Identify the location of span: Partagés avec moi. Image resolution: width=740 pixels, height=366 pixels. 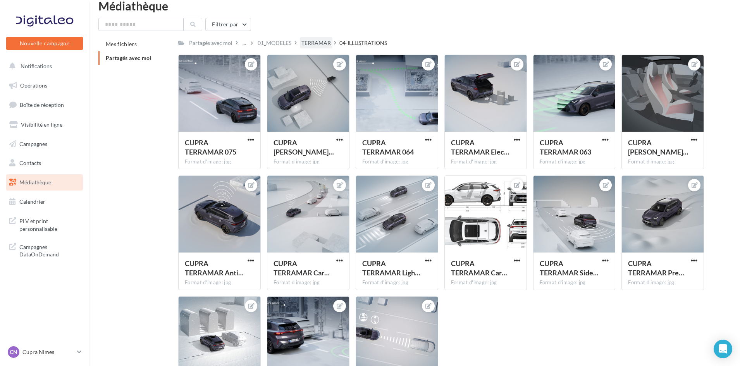
(129, 58).